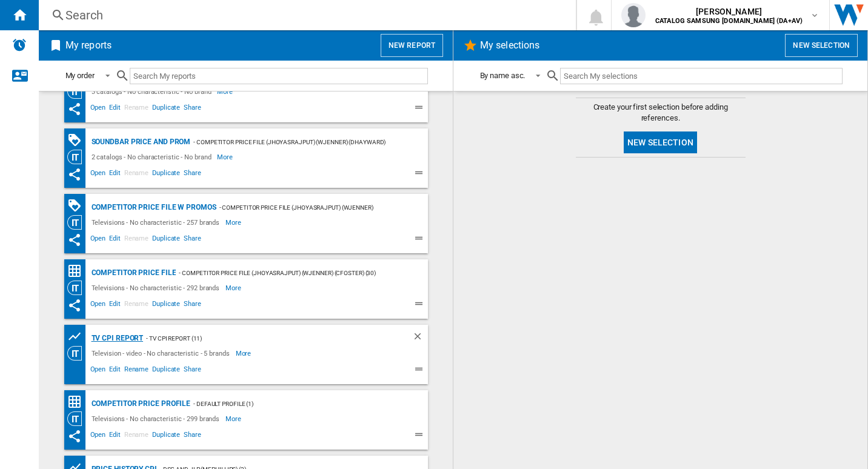 Image resolution: width=868 pixels, height=469 pixels. I want to click on h2: My selections, so click(509, 45).